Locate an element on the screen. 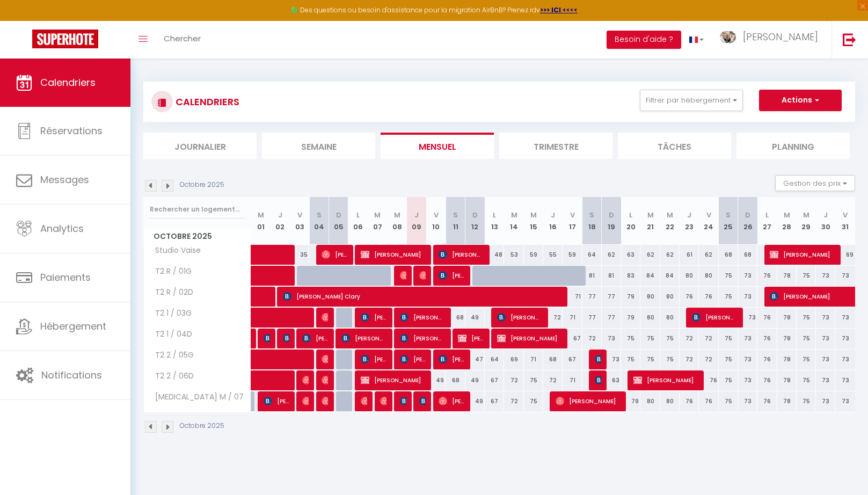  span: T2 2 / 05G is located at coordinates (170, 355).